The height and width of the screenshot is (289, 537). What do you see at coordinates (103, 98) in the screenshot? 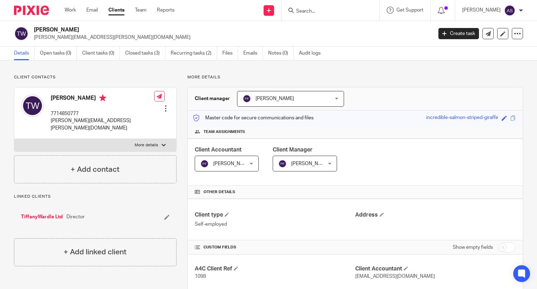
I see `i: Primary` at bounding box center [103, 98].